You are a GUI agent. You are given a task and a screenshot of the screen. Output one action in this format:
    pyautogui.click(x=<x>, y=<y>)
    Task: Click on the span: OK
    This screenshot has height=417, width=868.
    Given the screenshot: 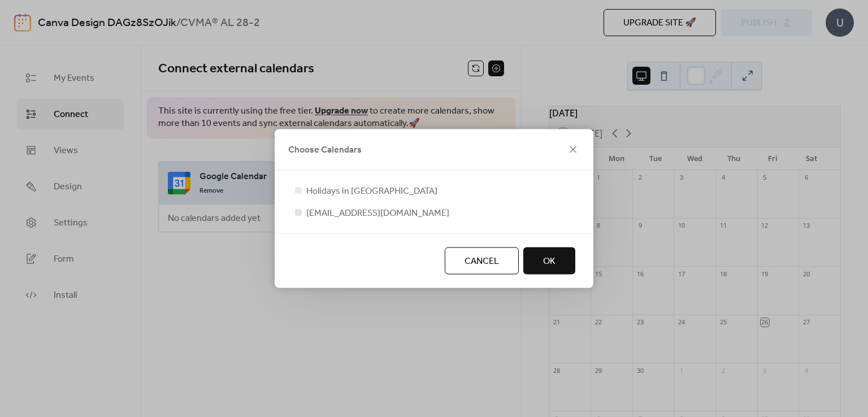 What is the action you would take?
    pyautogui.click(x=549, y=262)
    